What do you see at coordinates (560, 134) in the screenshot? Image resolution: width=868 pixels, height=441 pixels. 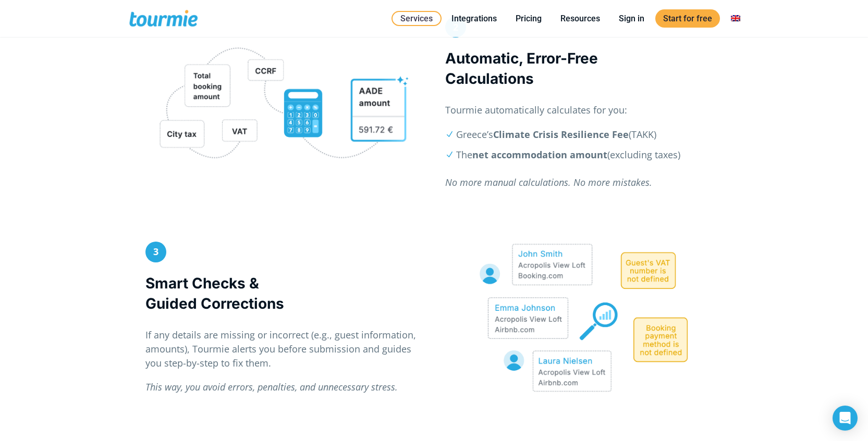 I see `strong: Climate Crisis Resilience Fee` at bounding box center [560, 134].